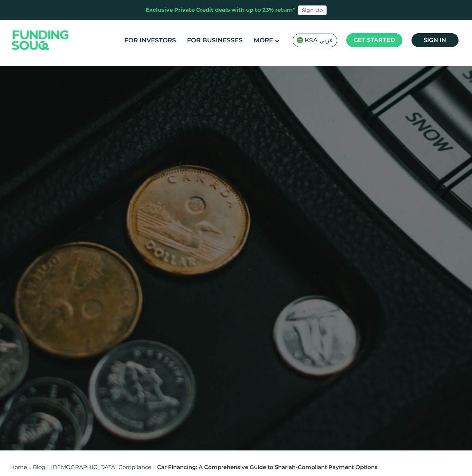  I want to click on a: Sign Up, so click(313, 10).